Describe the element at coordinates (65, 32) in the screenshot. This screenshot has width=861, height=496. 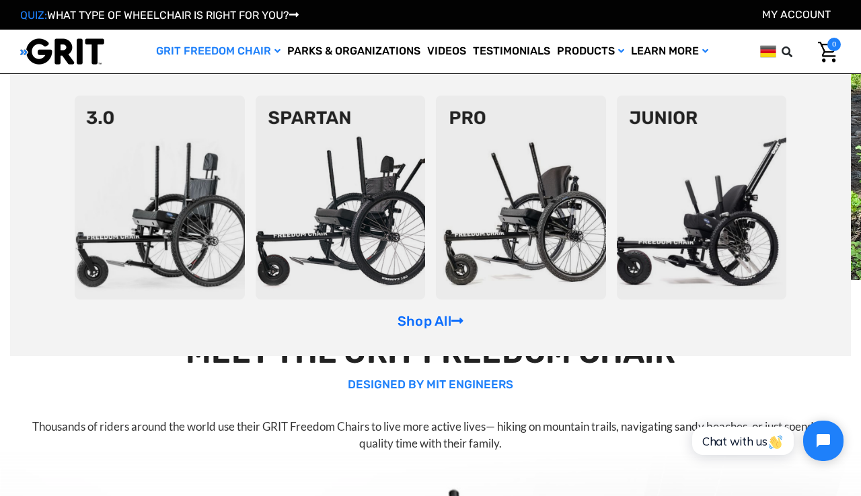
I see `button: Chat with us👋` at that location.